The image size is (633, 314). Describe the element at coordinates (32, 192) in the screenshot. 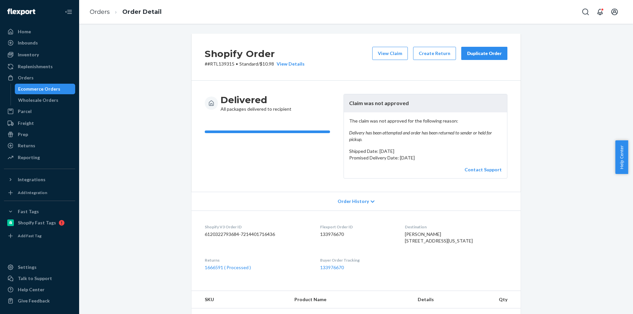

I see `div: Add Integration` at that location.